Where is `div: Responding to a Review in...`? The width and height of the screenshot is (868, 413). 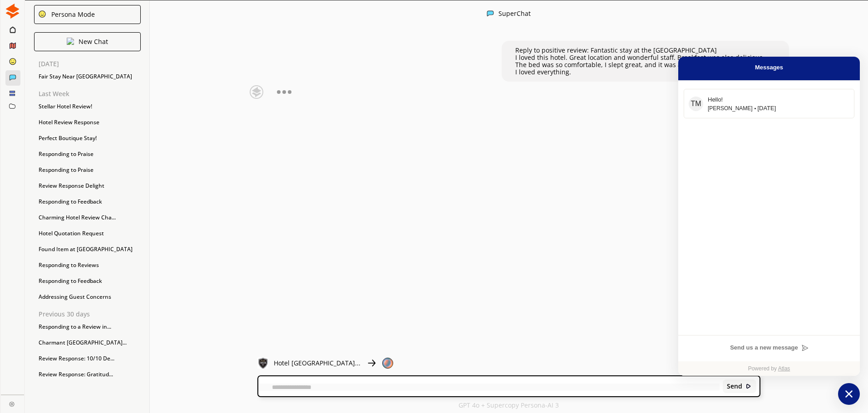
div: Responding to a Review in... is located at coordinates (87, 327).